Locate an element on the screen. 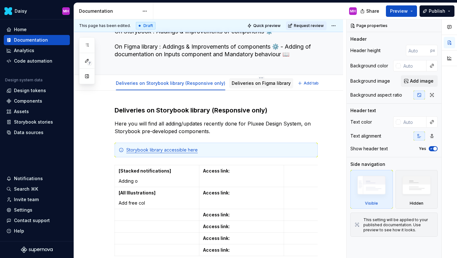 Image resolution: width=457 pixels, height=258 pixels. a: Analytics is located at coordinates (37, 51).